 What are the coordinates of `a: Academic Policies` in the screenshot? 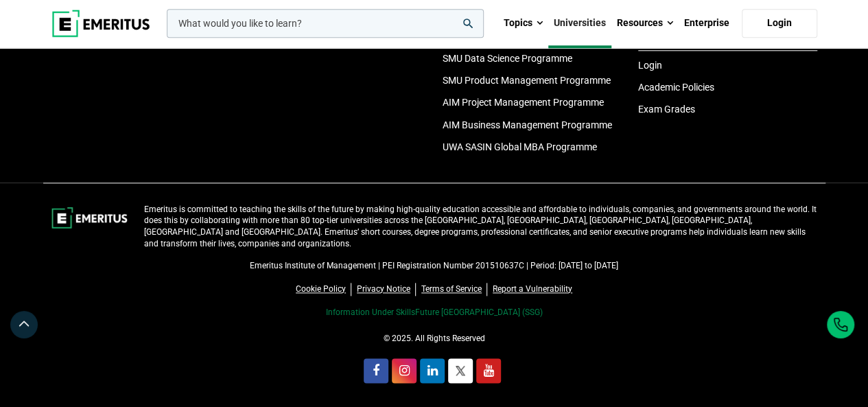 It's located at (675, 87).